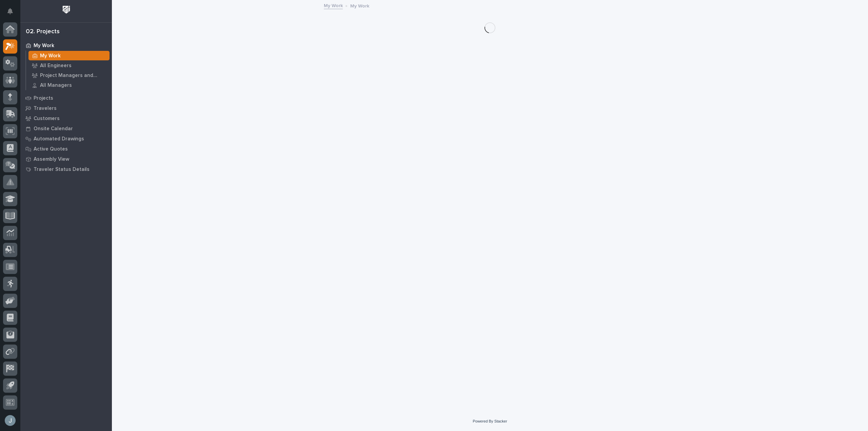 The height and width of the screenshot is (431, 868). I want to click on div: 02. Projects, so click(42, 32).